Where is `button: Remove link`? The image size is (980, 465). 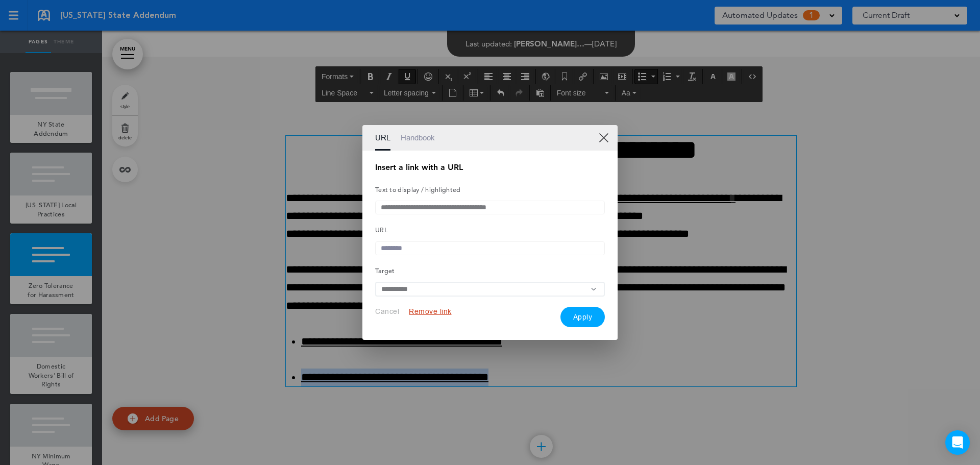
button: Remove link is located at coordinates (430, 311).